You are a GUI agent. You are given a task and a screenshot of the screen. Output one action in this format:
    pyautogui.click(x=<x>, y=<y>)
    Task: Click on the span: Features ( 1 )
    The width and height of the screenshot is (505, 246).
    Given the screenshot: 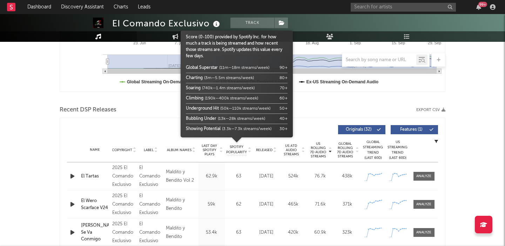 What is the action you would take?
    pyautogui.click(x=411, y=129)
    